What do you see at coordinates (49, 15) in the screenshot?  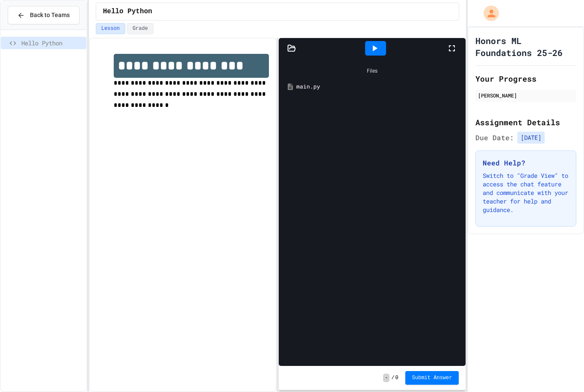 I see `span: Back to Teams` at bounding box center [49, 15].